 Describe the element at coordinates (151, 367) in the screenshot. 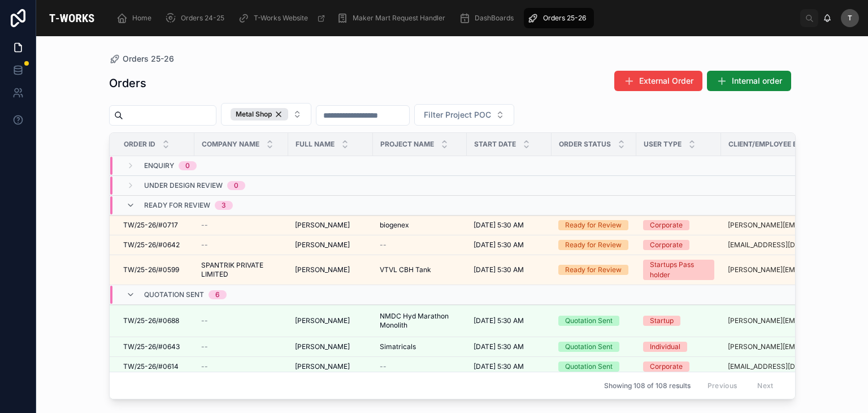

I see `span: TW/25-26/#0614` at that location.